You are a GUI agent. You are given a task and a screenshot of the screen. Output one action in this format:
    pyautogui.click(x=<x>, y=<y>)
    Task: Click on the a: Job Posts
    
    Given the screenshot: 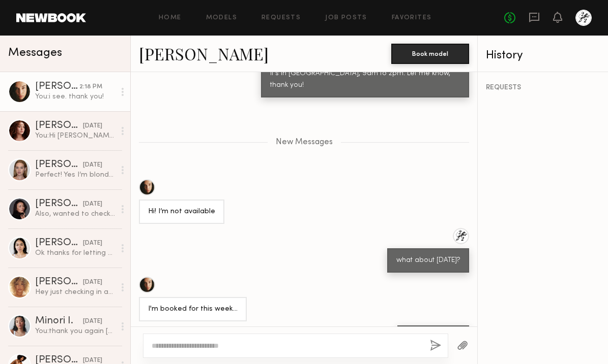 What is the action you would take?
    pyautogui.click(x=346, y=18)
    